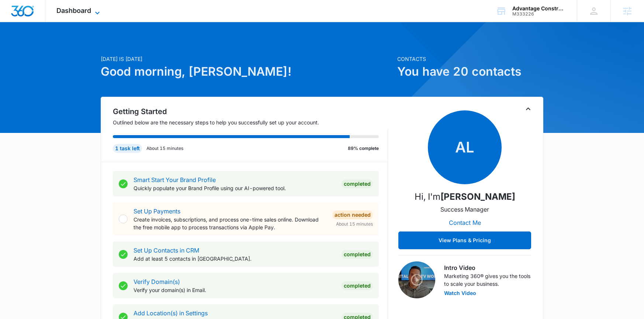 The width and height of the screenshot is (644, 319). What do you see at coordinates (539, 14) in the screenshot?
I see `div: account id` at bounding box center [539, 14].